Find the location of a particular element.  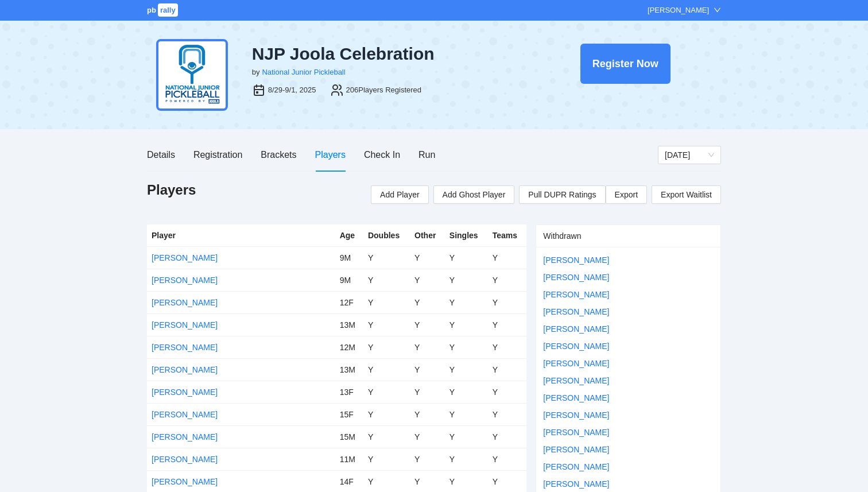

button: Register Now is located at coordinates (625, 64).